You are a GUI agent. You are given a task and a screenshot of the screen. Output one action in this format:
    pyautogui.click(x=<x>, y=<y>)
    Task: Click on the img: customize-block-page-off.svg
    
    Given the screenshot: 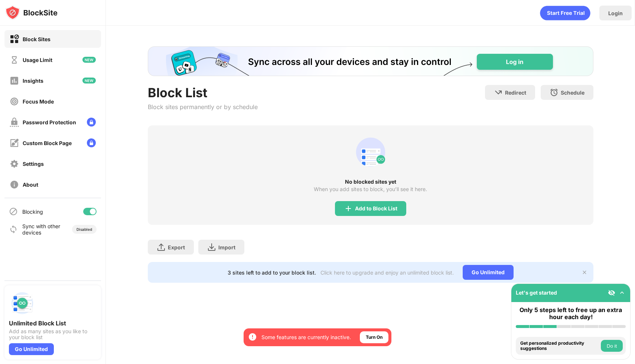 What is the action you would take?
    pyautogui.click(x=14, y=143)
    